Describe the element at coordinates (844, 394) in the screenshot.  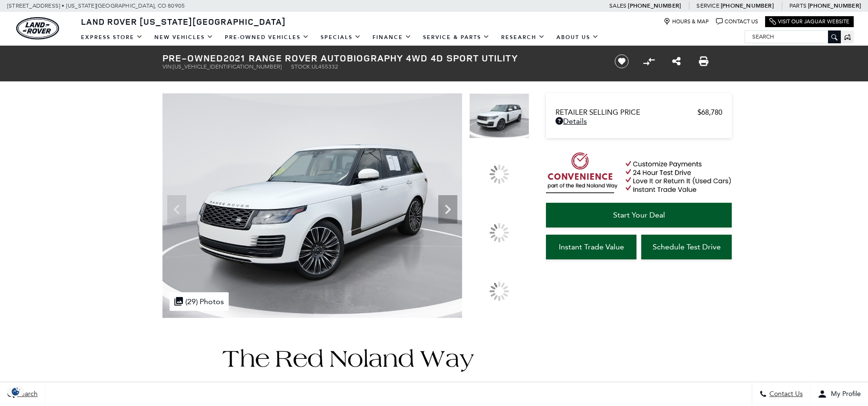
I see `span: My Profile` at that location.